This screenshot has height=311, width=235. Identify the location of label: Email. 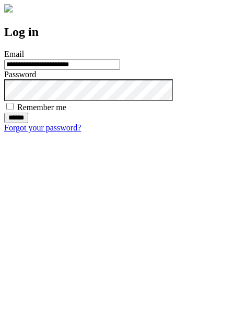
(14, 54).